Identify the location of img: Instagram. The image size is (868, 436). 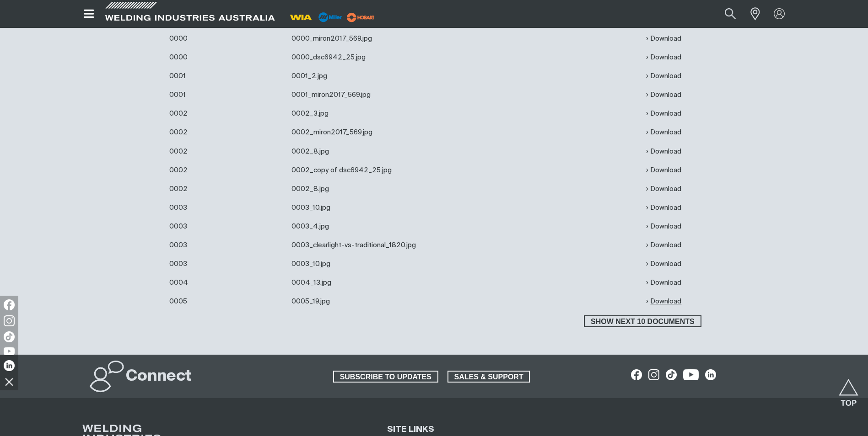
(9, 321).